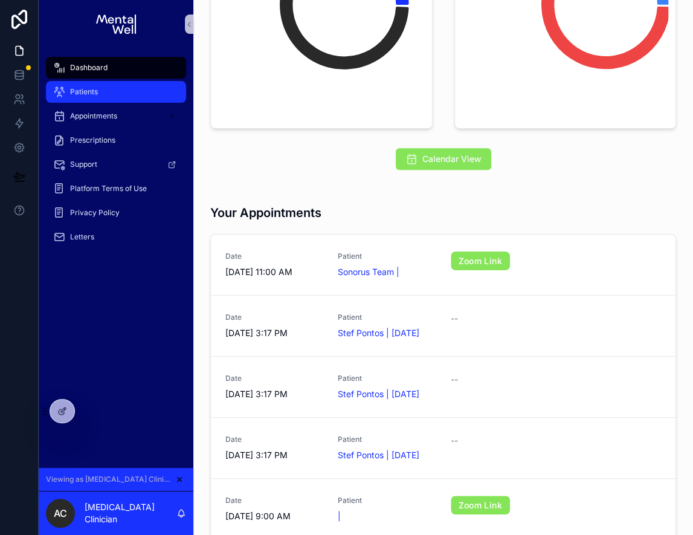 The width and height of the screenshot is (693, 535). What do you see at coordinates (444, 159) in the screenshot?
I see `button: Calendar View` at bounding box center [444, 159].